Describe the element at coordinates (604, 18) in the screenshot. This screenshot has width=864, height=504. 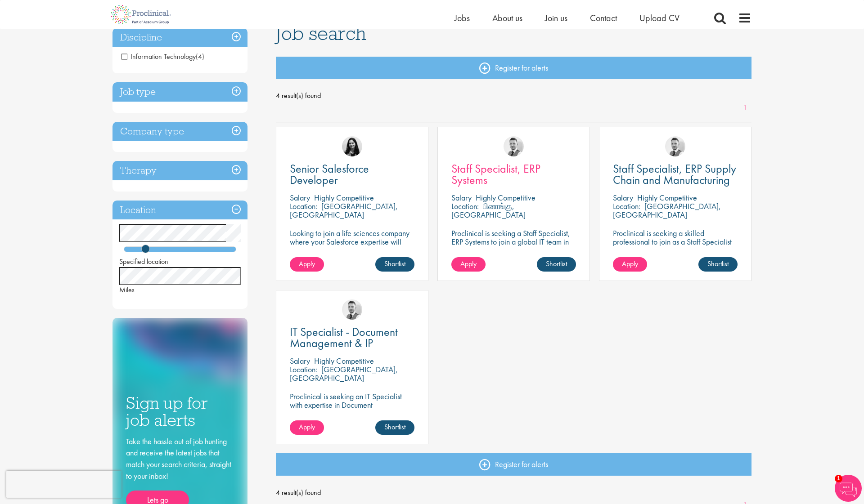
I see `a: Contact` at that location.